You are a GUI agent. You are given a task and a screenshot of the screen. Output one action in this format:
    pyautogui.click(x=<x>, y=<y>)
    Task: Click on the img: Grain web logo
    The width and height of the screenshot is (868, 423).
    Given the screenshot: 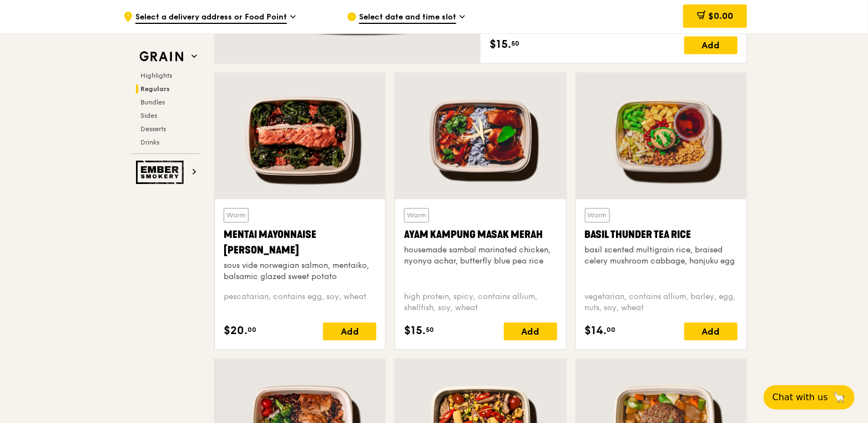 What is the action you would take?
    pyautogui.click(x=162, y=56)
    